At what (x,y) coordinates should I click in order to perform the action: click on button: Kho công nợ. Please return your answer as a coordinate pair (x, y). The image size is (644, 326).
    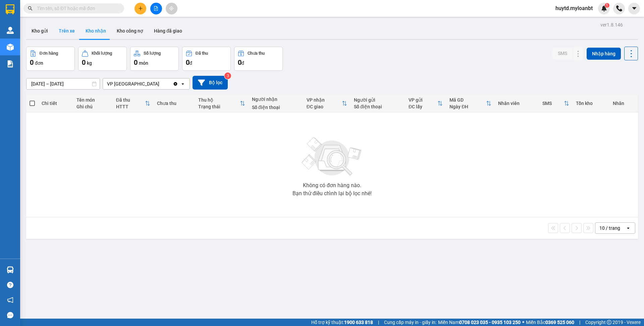
    Looking at the image, I should click on (129, 31).